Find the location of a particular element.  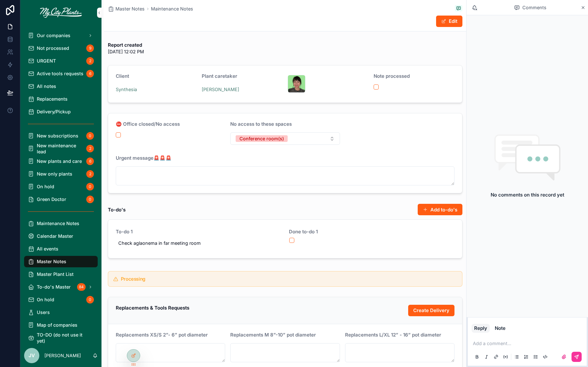

span: TO-DO (do not use it yet) is located at coordinates (64, 337).